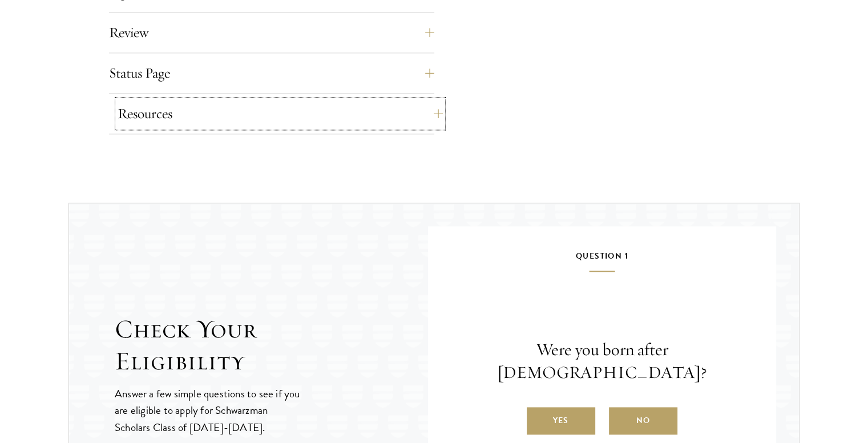 Image resolution: width=868 pixels, height=443 pixels. I want to click on h5: Question 1, so click(602, 260).